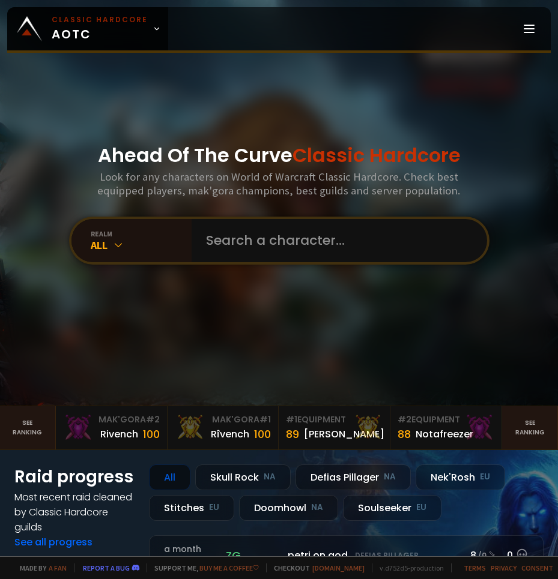 This screenshot has width=558, height=579. What do you see at coordinates (88, 29) in the screenshot?
I see `a: Classic HardcoreAOTC` at bounding box center [88, 29].